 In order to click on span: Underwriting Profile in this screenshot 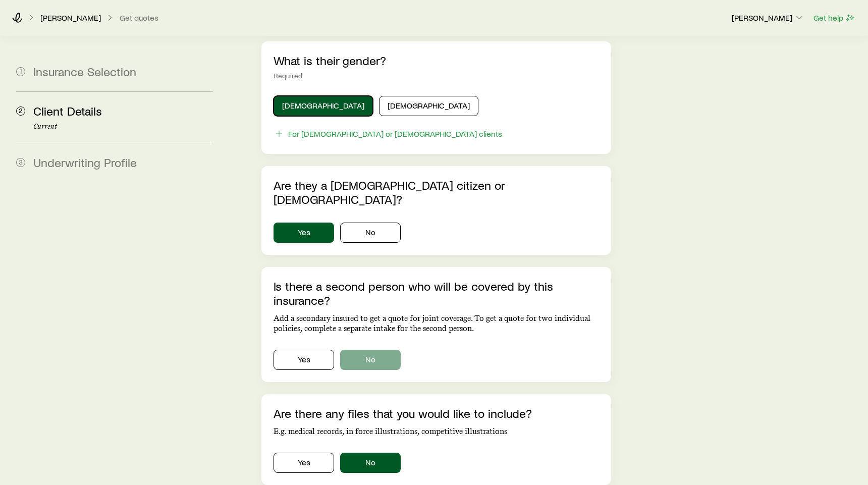, I will do `click(85, 162)`.